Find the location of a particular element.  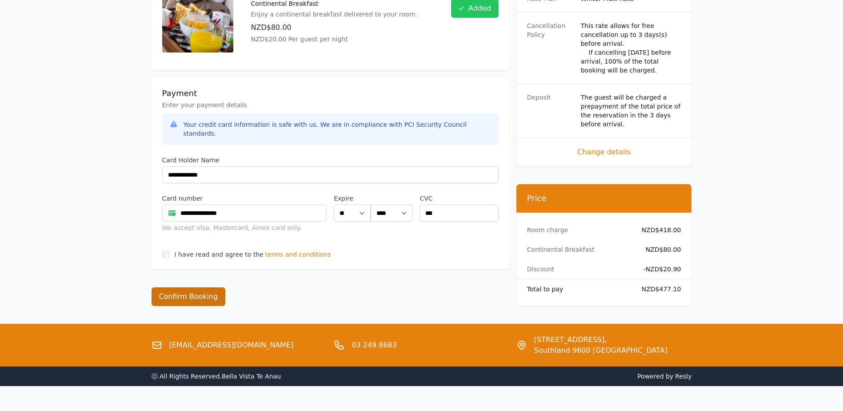

h3: Payment is located at coordinates (330, 93).